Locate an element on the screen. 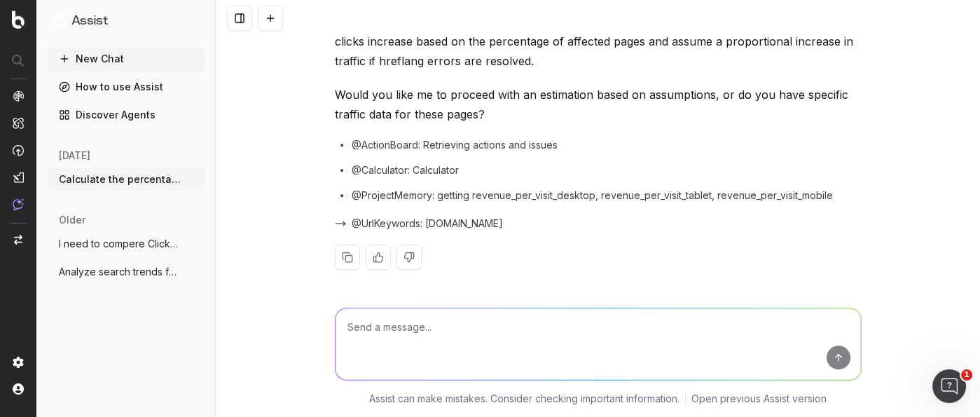 Image resolution: width=980 pixels, height=417 pixels. span: Analyze search trends for: custom sungla is located at coordinates (121, 272).